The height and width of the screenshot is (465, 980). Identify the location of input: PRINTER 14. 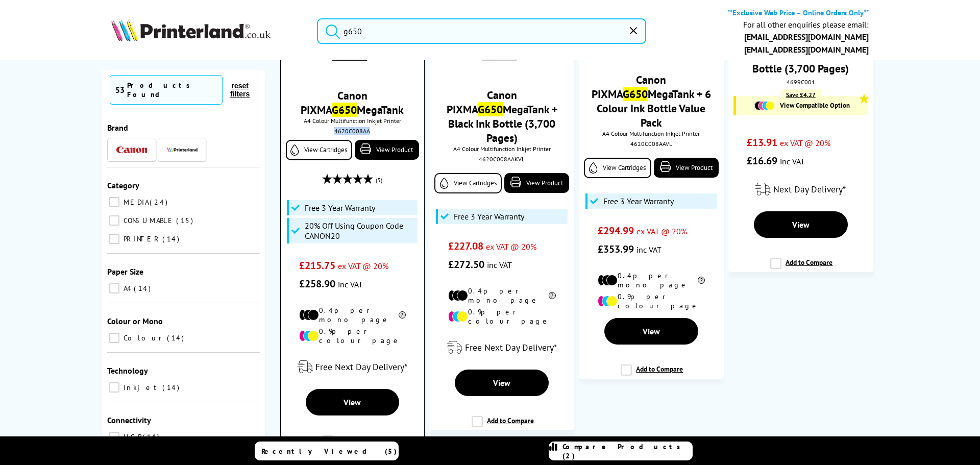
(114, 239).